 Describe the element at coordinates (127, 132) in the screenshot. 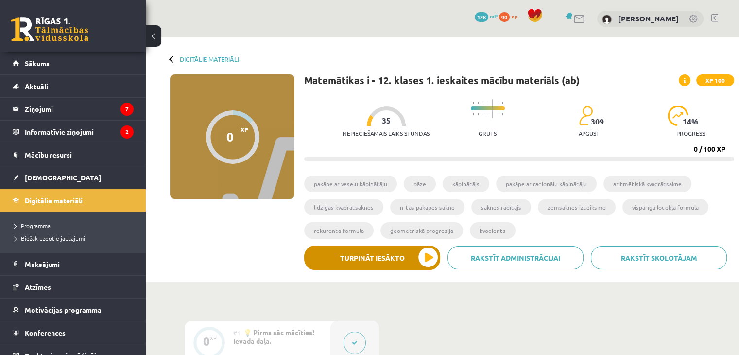

I see `i: 2` at that location.